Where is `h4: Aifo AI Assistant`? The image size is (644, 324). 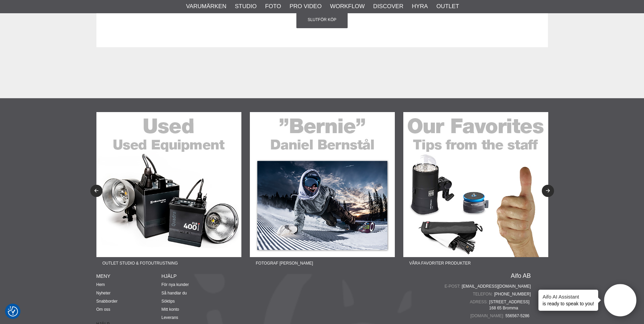
h4: Aifo AI Assistant is located at coordinates (568, 296).